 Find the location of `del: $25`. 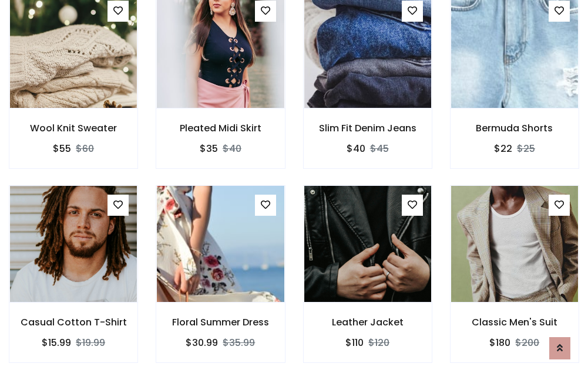

del: $25 is located at coordinates (526, 148).